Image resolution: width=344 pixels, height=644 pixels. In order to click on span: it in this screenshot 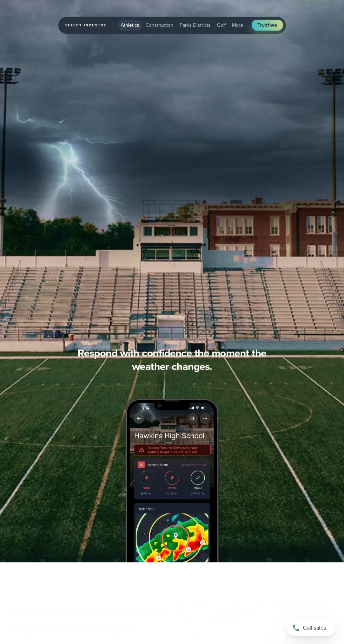, I will do `click(267, 25)`.